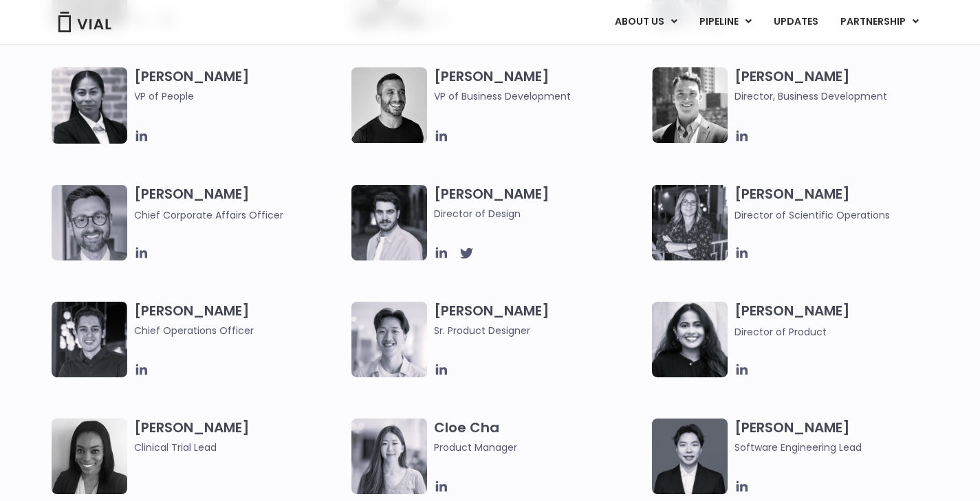 This screenshot has height=501, width=980. Describe the element at coordinates (389, 340) in the screenshot. I see `img: Brennan` at that location.